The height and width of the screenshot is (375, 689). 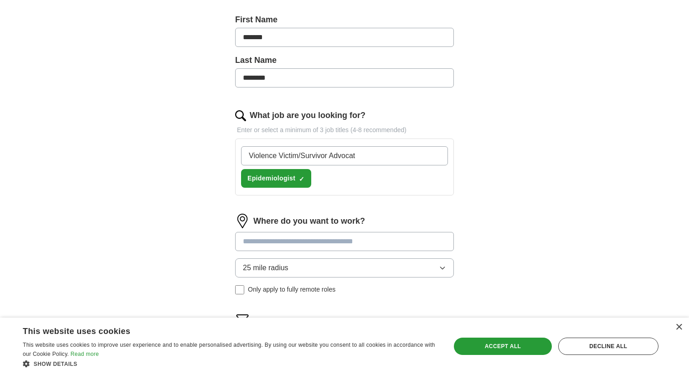 What do you see at coordinates (345, 20) in the screenshot?
I see `label: First Name` at bounding box center [345, 20].